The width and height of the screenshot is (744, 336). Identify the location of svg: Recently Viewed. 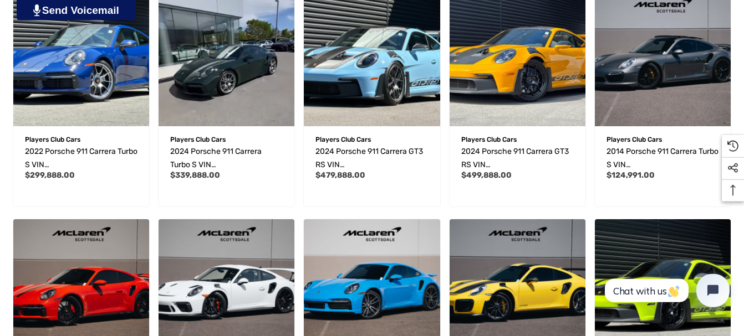
(732, 146).